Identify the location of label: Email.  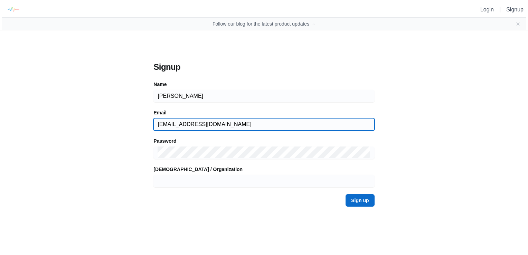
(160, 113).